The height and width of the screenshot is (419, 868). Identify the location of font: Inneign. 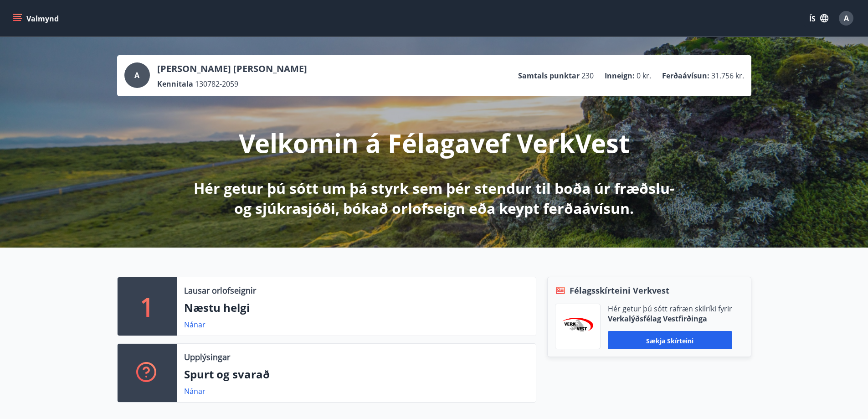
(619, 76).